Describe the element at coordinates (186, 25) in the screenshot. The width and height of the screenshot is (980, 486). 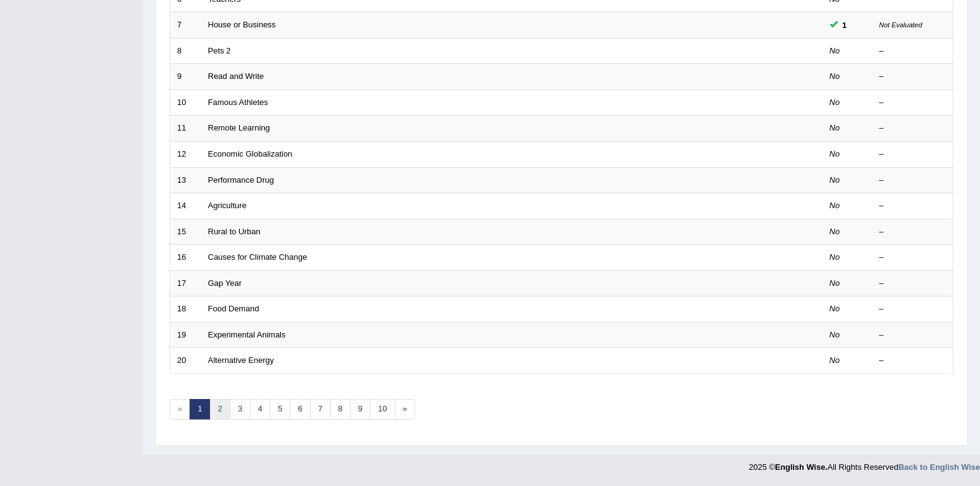
I see `td: 7` at that location.